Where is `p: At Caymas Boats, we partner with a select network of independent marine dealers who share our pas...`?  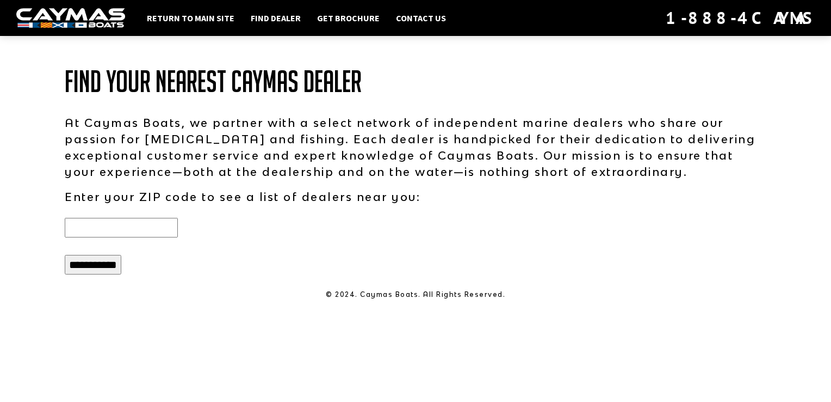 p: At Caymas Boats, we partner with a select network of independent marine dealers who share our pas... is located at coordinates (416, 147).